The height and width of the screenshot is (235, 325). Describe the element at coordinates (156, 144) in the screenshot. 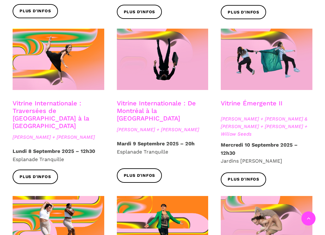

I see `strong: Mardi 9 Septembre 2025 – 20h` at that location.